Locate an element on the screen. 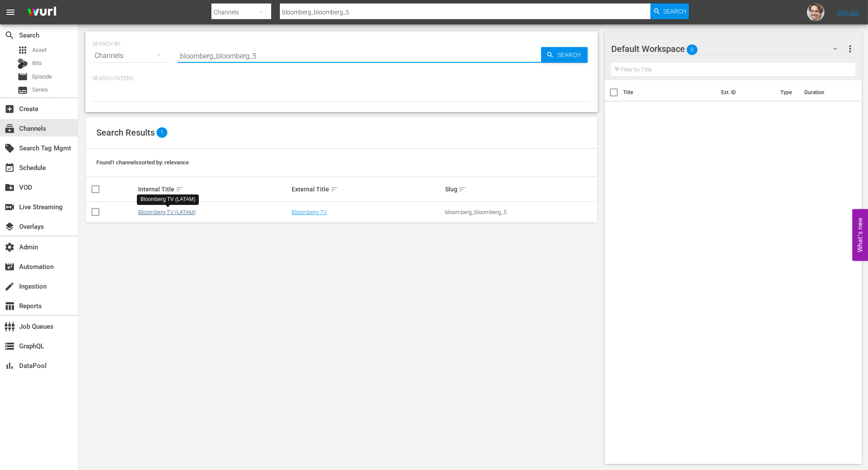 The width and height of the screenshot is (868, 470). span: Search Results is located at coordinates (126, 133).